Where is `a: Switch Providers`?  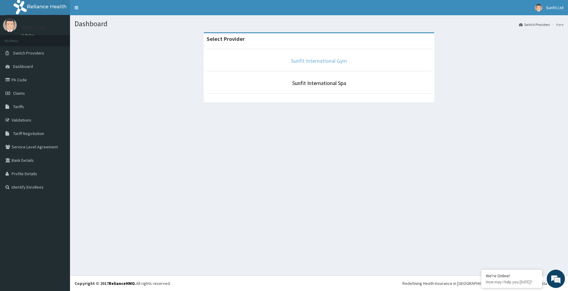
a: Switch Providers is located at coordinates (534, 24).